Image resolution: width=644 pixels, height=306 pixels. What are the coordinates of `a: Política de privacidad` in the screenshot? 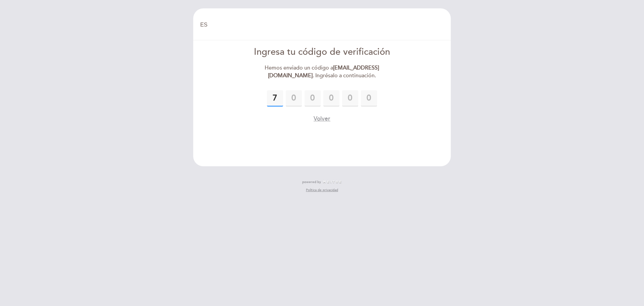 It's located at (322, 190).